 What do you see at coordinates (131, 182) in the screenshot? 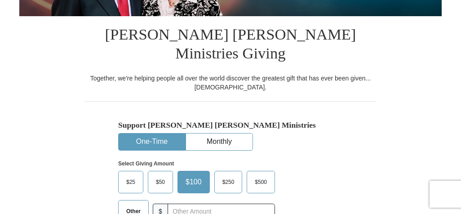
I see `span: $25` at bounding box center [131, 182].